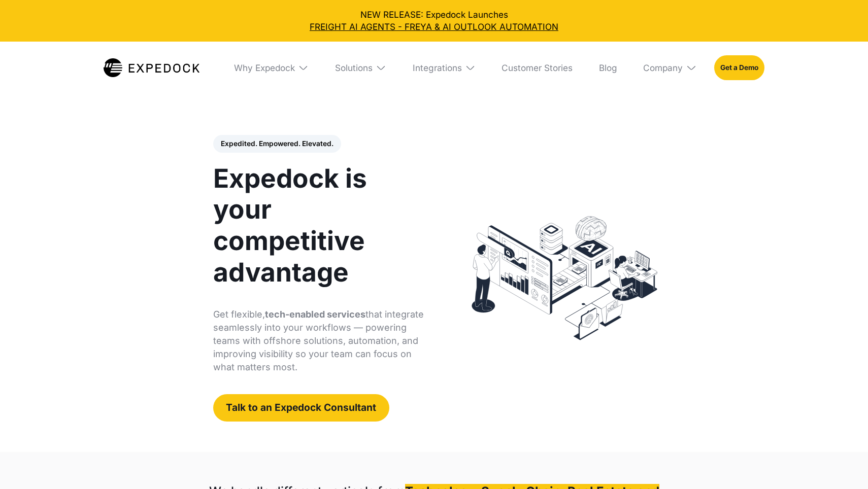 This screenshot has height=489, width=868. Describe the element at coordinates (608, 68) in the screenshot. I see `a: Blog` at that location.